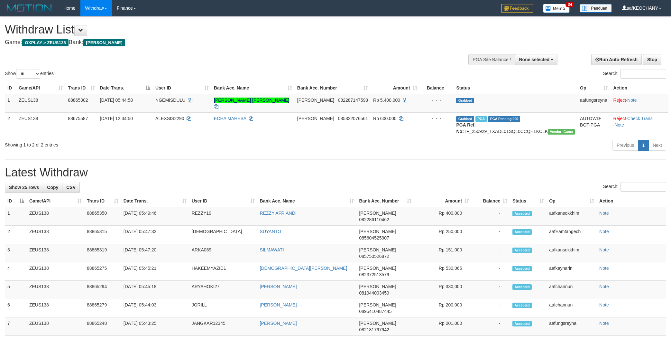  What do you see at coordinates (103, 290) in the screenshot?
I see `td: 88865294` at bounding box center [103, 290].